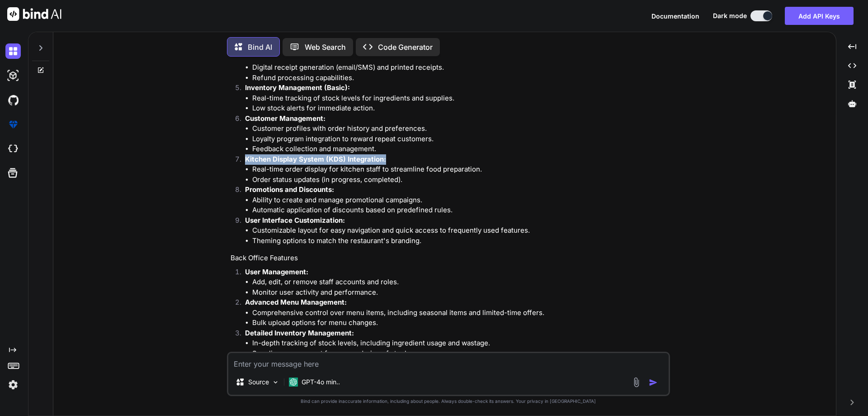 The height and width of the screenshot is (416, 868). Describe the element at coordinates (460, 149) in the screenshot. I see `li: Feedback collection and management.` at that location.